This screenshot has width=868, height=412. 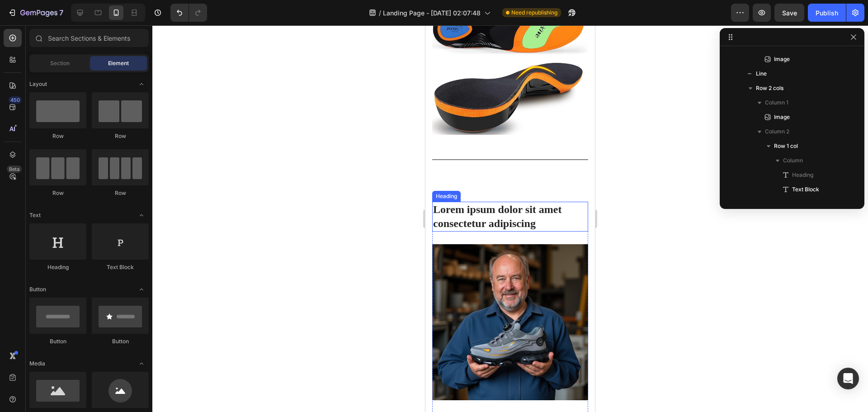 What do you see at coordinates (761, 74) in the screenshot?
I see `span: Line` at bounding box center [761, 74].